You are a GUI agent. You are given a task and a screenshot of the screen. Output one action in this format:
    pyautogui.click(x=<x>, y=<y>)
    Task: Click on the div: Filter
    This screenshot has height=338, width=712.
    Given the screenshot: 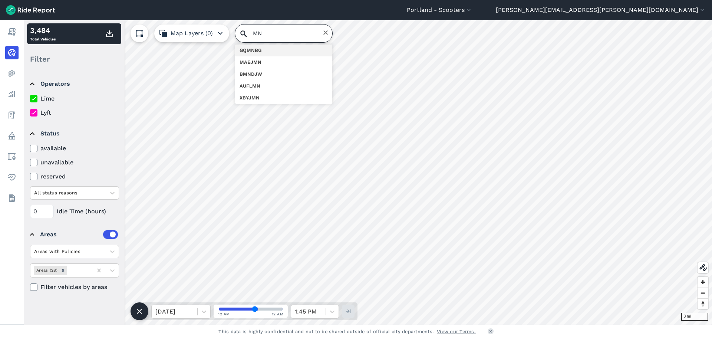 What is the action you would take?
    pyautogui.click(x=74, y=59)
    